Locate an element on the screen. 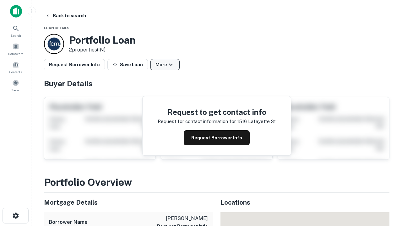  a: Saved is located at coordinates (16, 85).